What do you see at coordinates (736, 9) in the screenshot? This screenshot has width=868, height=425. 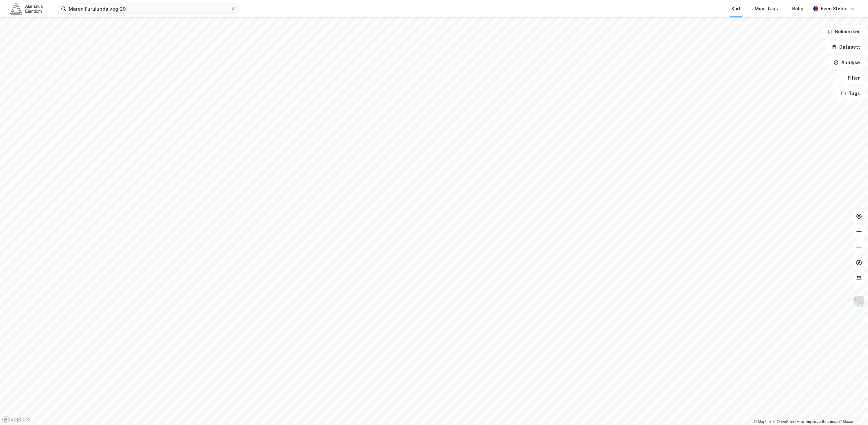 I see `div: Kart` at bounding box center [736, 9].